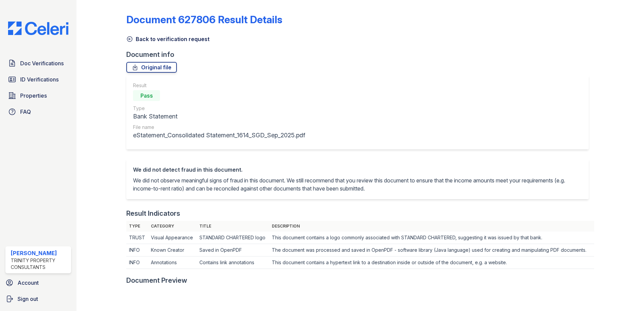 Image resolution: width=644 pixels, height=311 pixels. Describe the element at coordinates (204, 19) in the screenshot. I see `a: Document 627806 Result Details` at that location.